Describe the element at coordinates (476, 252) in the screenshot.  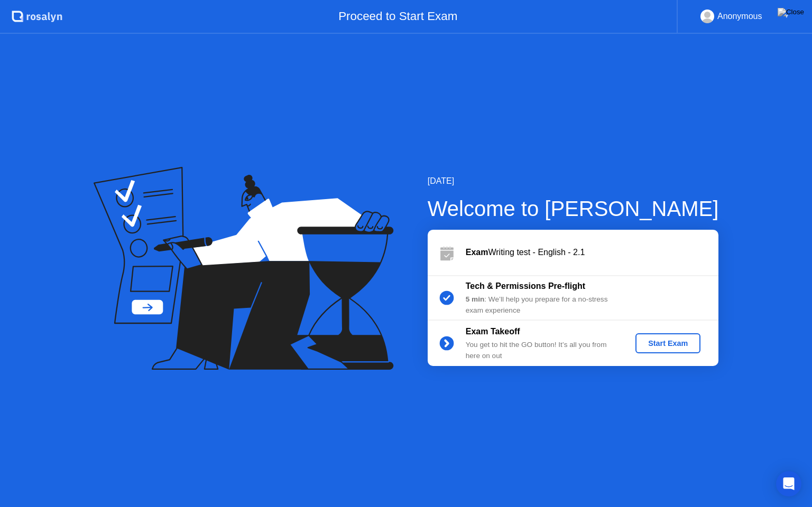
I see `b: Exam` at that location.